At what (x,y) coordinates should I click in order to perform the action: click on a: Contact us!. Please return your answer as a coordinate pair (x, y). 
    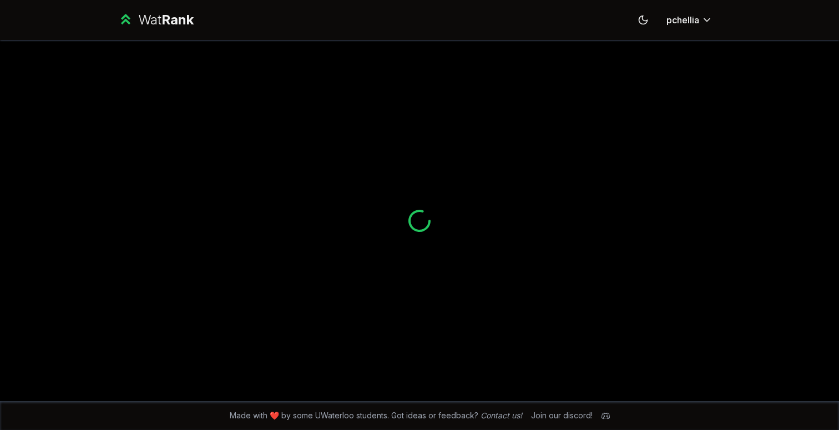
    Looking at the image, I should click on (501, 415).